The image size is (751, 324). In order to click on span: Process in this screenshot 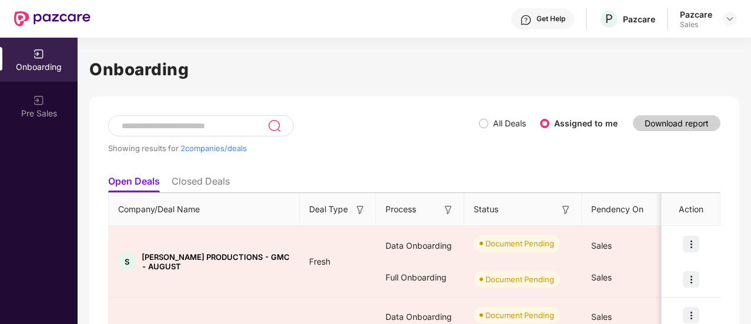, I will do `click(401, 209)`.